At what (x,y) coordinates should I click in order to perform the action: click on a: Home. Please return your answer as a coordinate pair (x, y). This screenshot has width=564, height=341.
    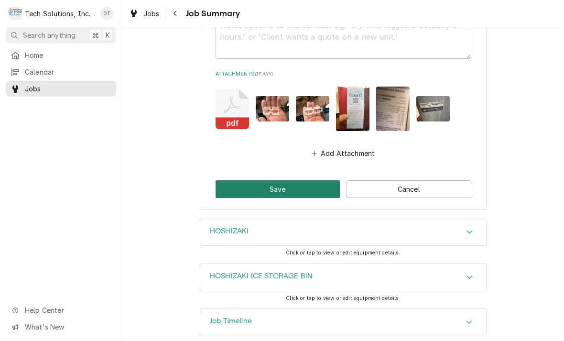
    Looking at the image, I should click on (61, 55).